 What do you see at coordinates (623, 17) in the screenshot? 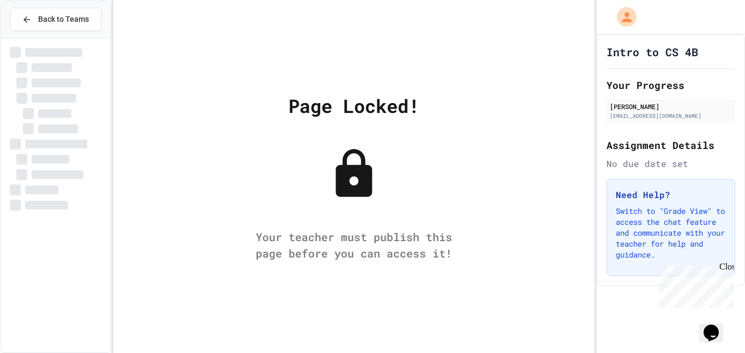
I see `div: My Account` at bounding box center [623, 17].